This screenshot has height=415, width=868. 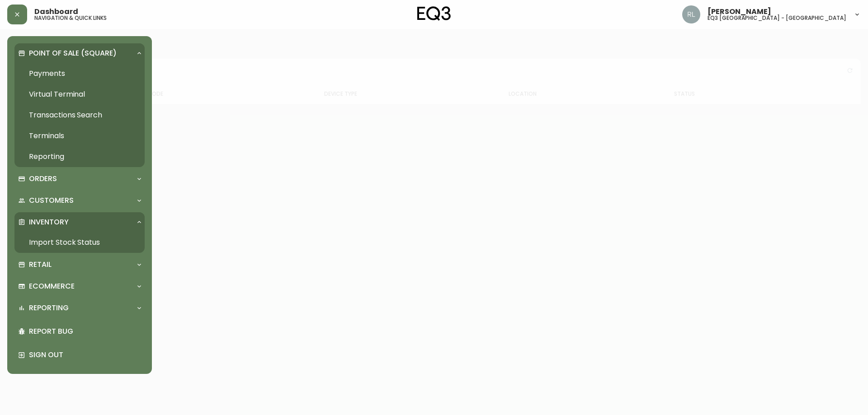 What do you see at coordinates (79, 201) in the screenshot?
I see `div: Customers` at bounding box center [79, 201].